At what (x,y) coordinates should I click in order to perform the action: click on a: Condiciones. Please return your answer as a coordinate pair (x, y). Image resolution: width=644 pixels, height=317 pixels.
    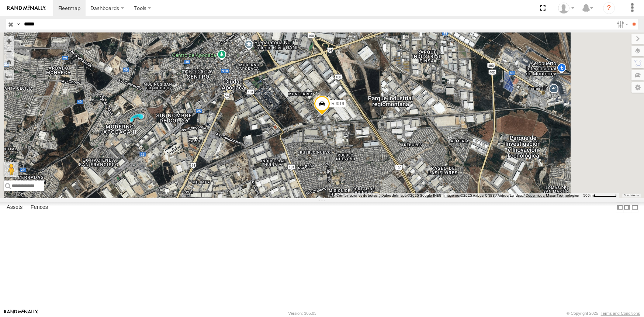
    Looking at the image, I should click on (631, 196).